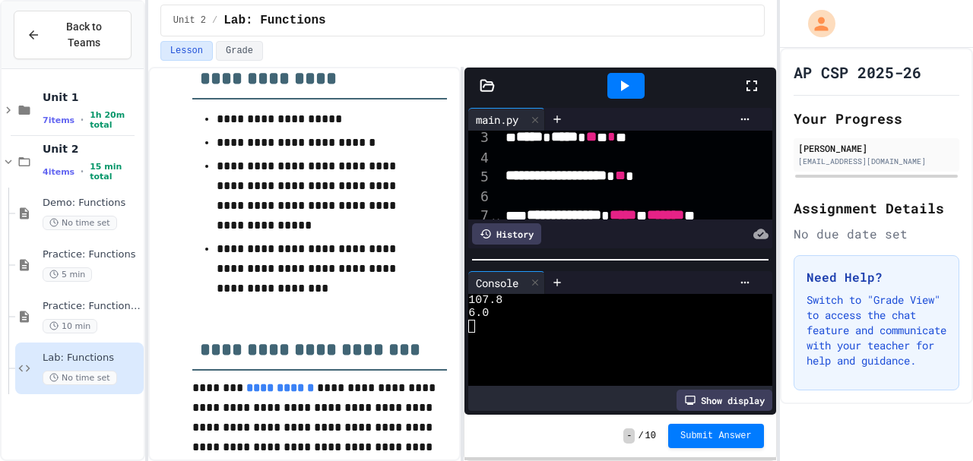 The width and height of the screenshot is (973, 461). Describe the element at coordinates (239, 51) in the screenshot. I see `button: Grade` at that location.